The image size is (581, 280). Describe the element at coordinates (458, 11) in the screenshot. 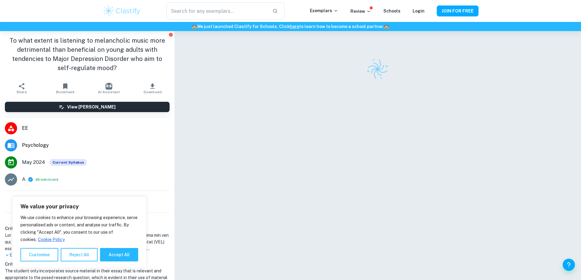

I see `a: JOIN FOR FREE` at that location.